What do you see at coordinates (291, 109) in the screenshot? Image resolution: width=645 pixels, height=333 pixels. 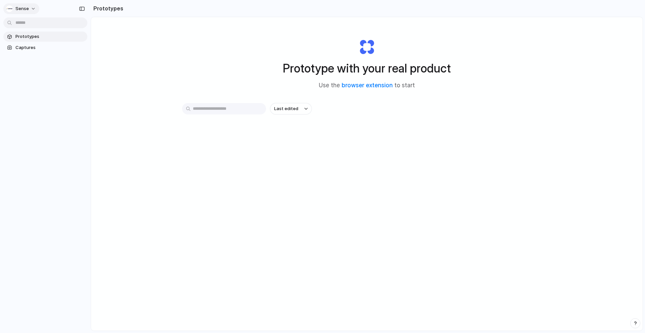 I see `button: Last edited` at bounding box center [291, 109].